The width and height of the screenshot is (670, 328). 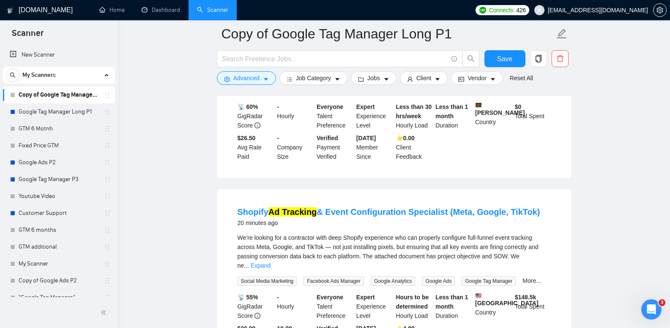 I want to click on img: upwork-logo.png, so click(x=483, y=10).